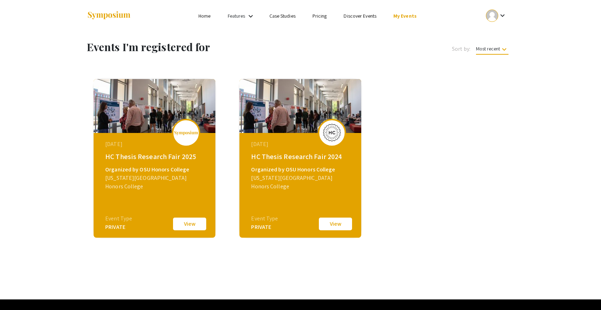 The width and height of the screenshot is (601, 310). What do you see at coordinates (109, 16) in the screenshot?
I see `img: Symposium by ForagerOne` at bounding box center [109, 16].